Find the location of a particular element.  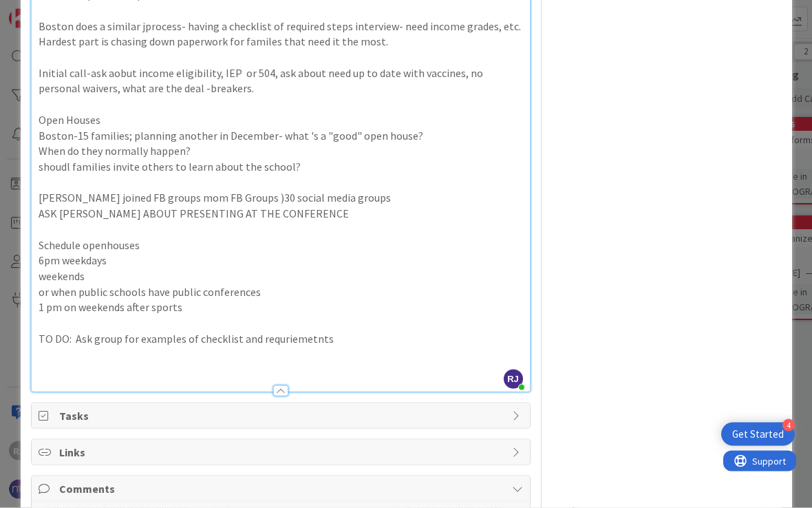

p: Open Houses is located at coordinates (281, 120).